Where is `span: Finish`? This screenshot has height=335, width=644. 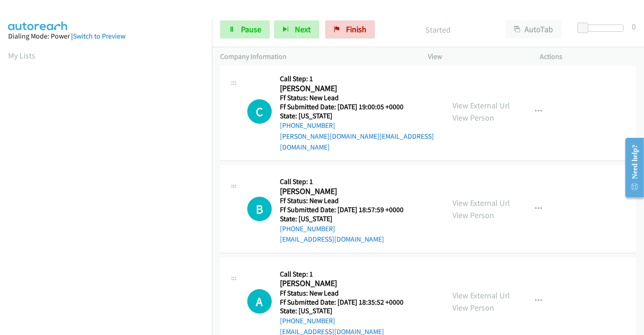
span: Finish is located at coordinates (356, 29).